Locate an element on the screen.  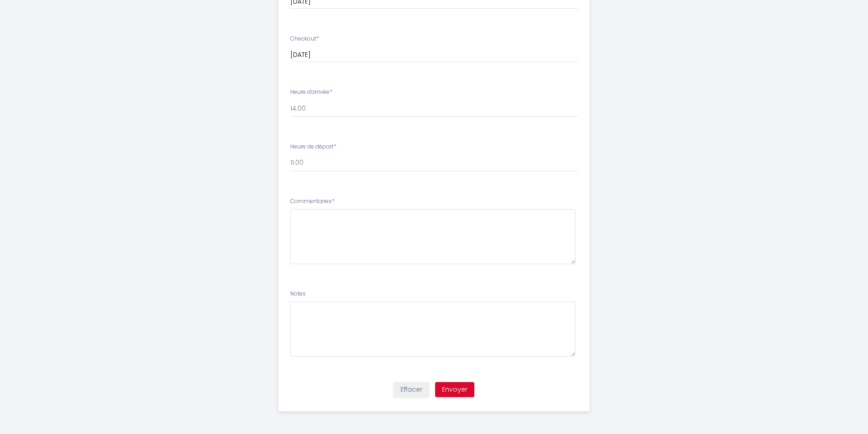
label: Commentaires is located at coordinates (312, 201).